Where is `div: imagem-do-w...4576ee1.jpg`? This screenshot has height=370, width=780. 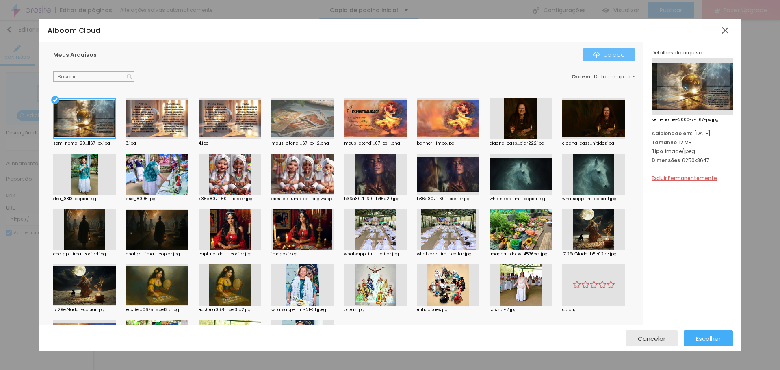
div: imagem-do-w...4576ee1.jpg is located at coordinates (521, 254).